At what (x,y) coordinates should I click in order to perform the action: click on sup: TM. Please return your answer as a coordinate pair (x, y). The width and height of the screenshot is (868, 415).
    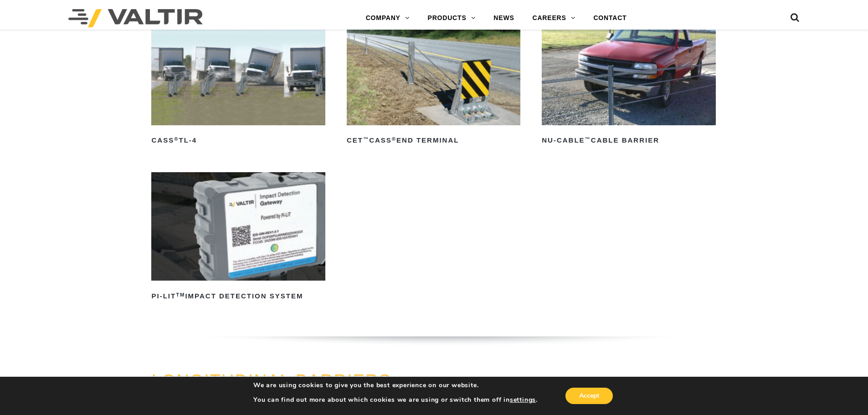
    Looking at the image, I should click on (180, 295).